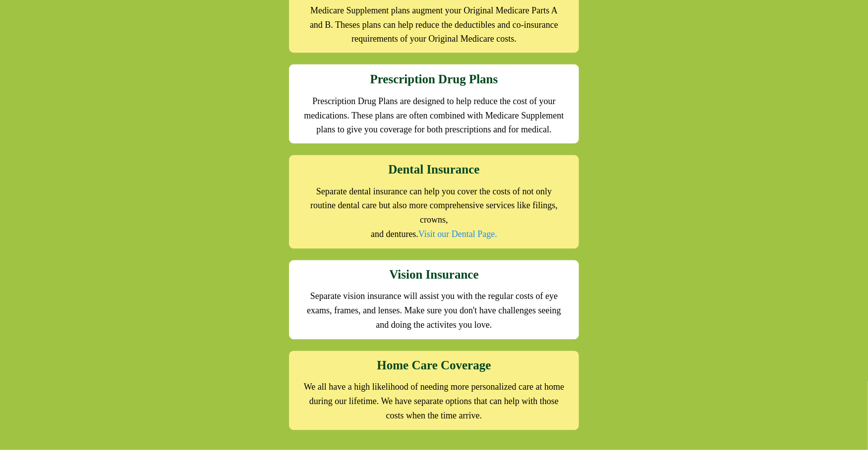 This screenshot has width=868, height=472. What do you see at coordinates (434, 116) in the screenshot?
I see `h2: Prescription Drug Plans are designed to help reduce the cost of your medications. These plans are...` at bounding box center [434, 116].